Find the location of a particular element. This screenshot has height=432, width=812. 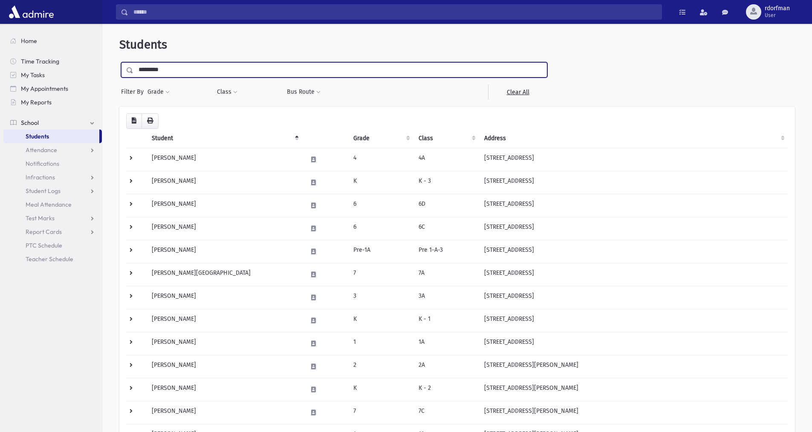

a: Infractions is located at coordinates (52, 177).